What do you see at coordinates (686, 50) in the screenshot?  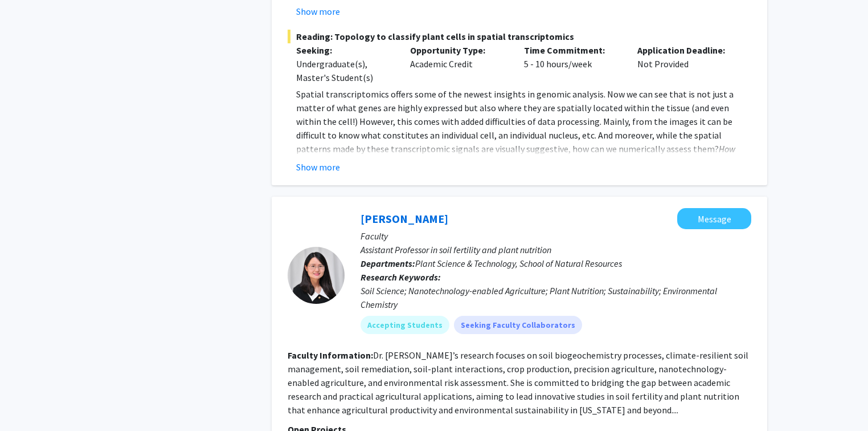 I see `p: Application Deadline:` at bounding box center [686, 50].